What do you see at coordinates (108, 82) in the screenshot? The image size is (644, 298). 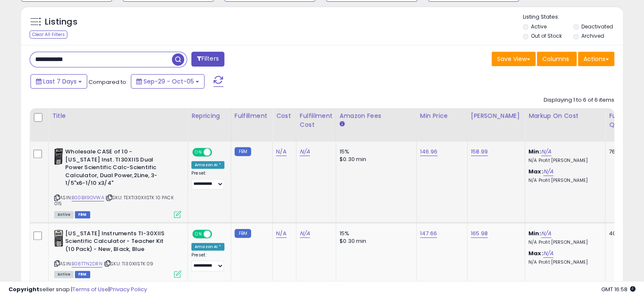 I see `span: Compared to:` at bounding box center [108, 82].